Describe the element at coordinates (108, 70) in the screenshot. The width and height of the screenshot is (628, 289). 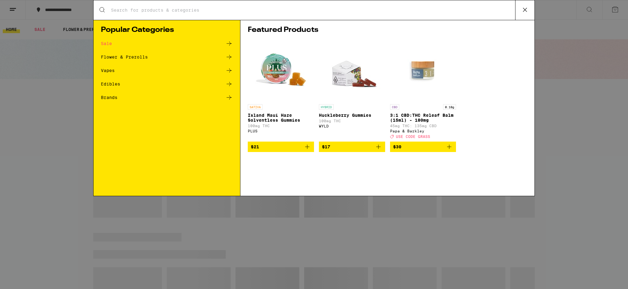
I see `div: Vapes` at that location.